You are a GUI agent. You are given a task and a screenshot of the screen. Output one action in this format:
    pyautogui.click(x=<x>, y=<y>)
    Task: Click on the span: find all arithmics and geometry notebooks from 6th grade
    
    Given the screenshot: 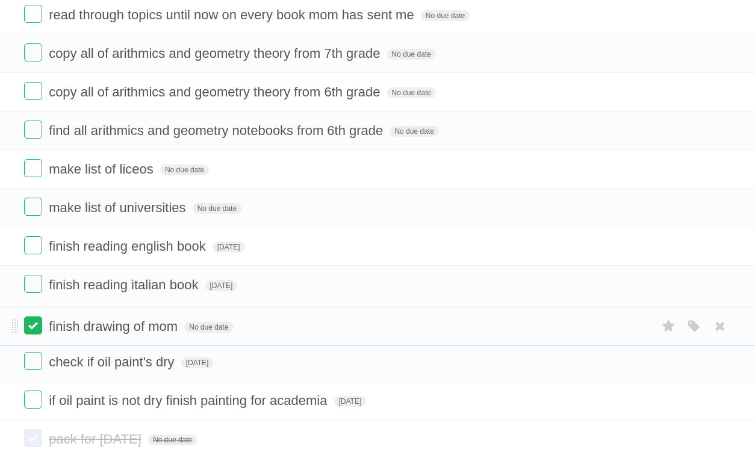 What is the action you would take?
    pyautogui.click(x=217, y=130)
    